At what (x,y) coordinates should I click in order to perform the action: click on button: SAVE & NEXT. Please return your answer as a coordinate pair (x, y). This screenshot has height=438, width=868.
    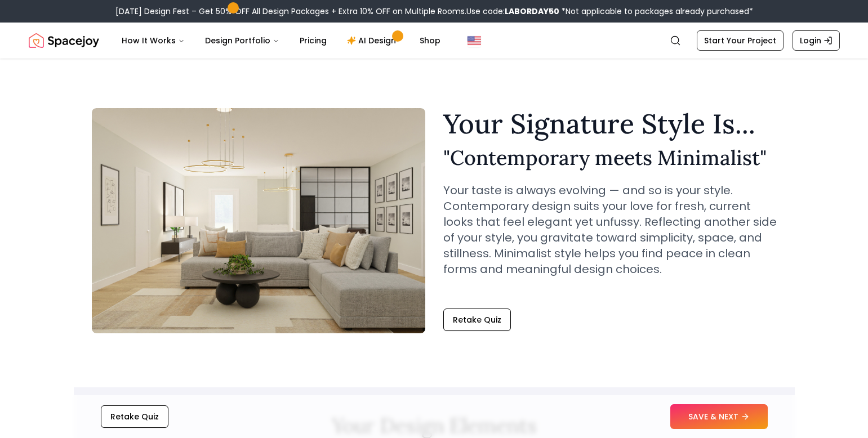
    Looking at the image, I should click on (719, 417).